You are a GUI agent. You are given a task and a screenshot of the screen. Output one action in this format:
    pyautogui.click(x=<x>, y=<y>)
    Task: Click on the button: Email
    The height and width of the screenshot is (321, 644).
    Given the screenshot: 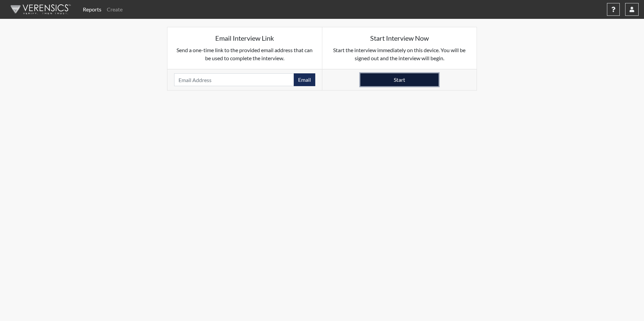 What is the action you would take?
    pyautogui.click(x=304, y=80)
    